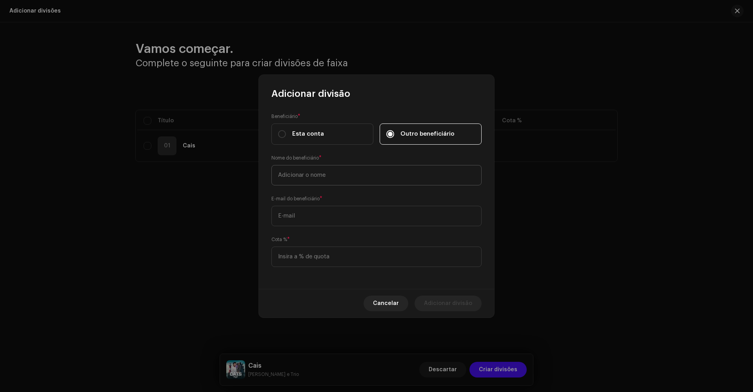 Image resolution: width=753 pixels, height=392 pixels. What do you see at coordinates (386, 303) in the screenshot?
I see `span: Cancelar` at bounding box center [386, 303].